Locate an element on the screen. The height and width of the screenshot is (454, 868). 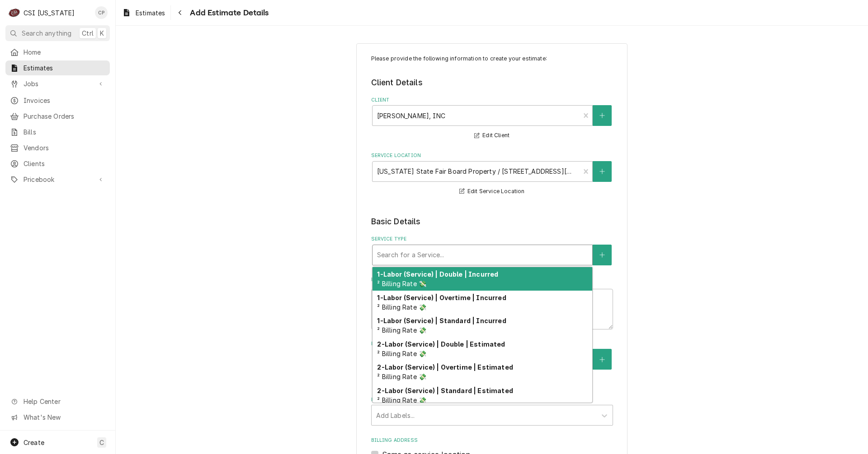
span: Create is located at coordinates (34, 443).